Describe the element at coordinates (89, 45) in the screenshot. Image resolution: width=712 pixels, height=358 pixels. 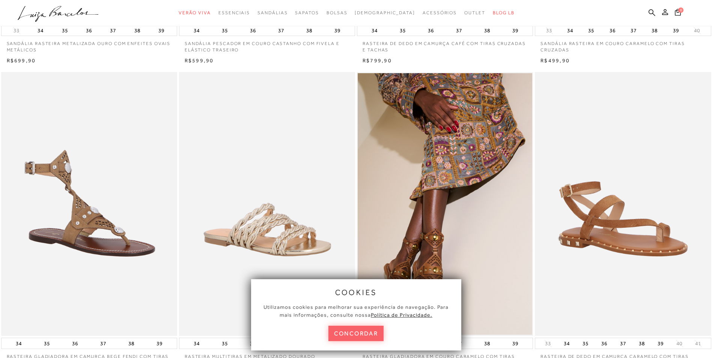
I see `p: SANDÁLIA RASTEIRA METALIZADA OURO COM ENFEITES OVAIS METÁLICOS` at that location.